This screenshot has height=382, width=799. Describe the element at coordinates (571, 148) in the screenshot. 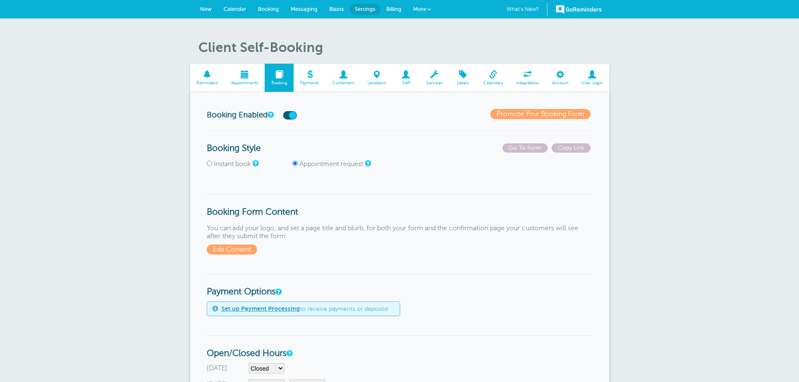

I see `span: Copy Link` at that location.